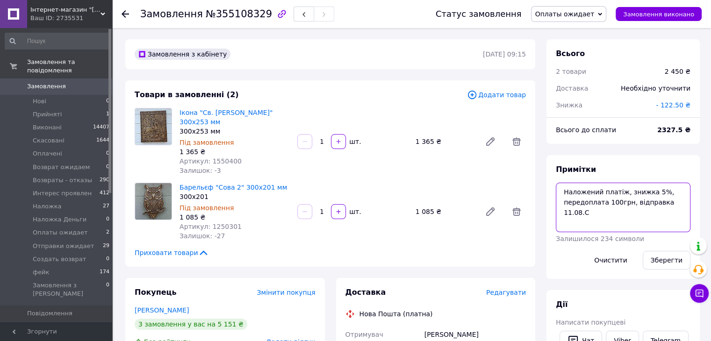 The image size is (711, 341). I want to click on input: Пошук, so click(57, 41).